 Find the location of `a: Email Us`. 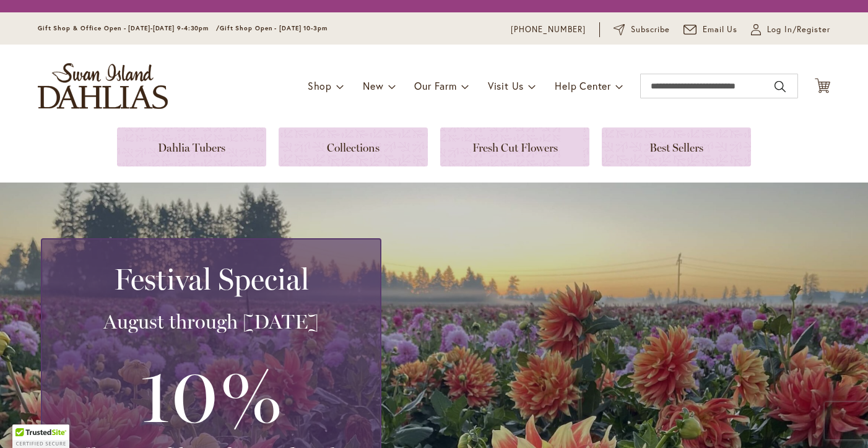

a: Email Us is located at coordinates (711, 30).